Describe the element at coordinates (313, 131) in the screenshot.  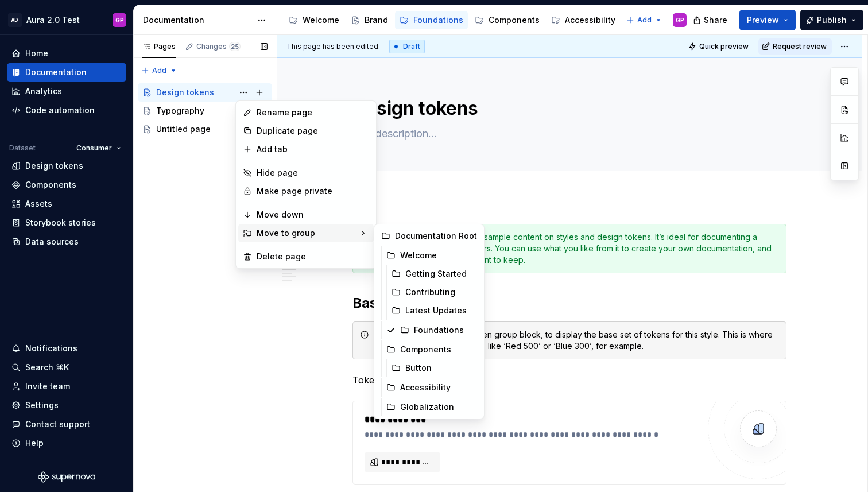
I see `div: Duplicate page` at that location.